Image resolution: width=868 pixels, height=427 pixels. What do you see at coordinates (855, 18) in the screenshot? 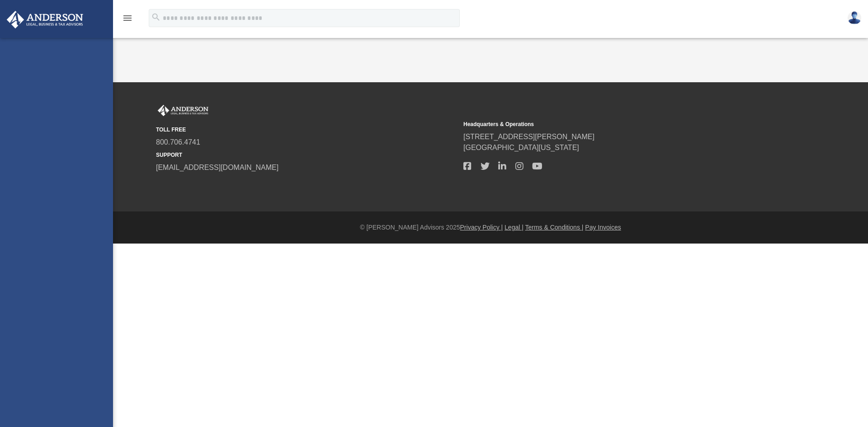
I see `img: User Pic` at bounding box center [855, 18].